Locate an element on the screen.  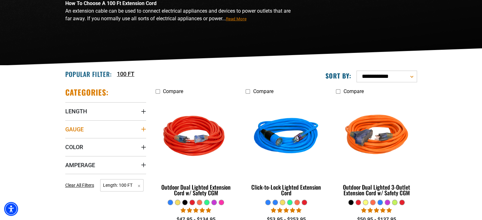
span: Amperage is located at coordinates (80, 165).